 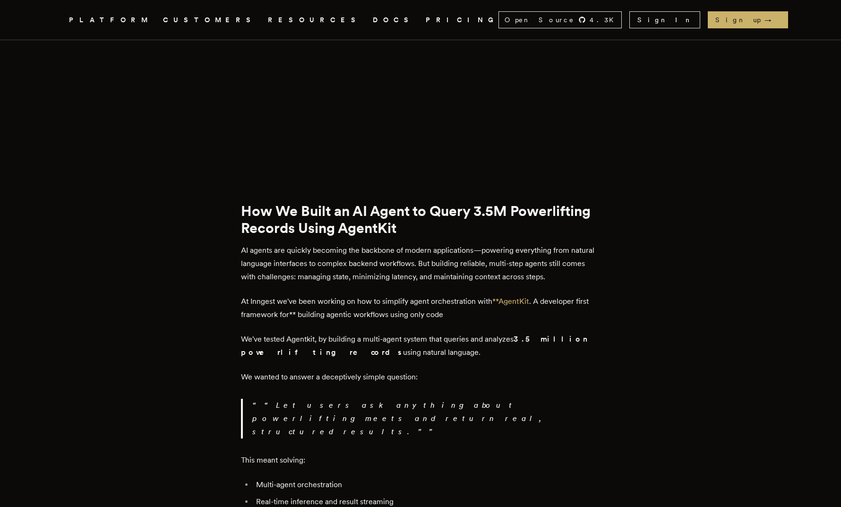 What do you see at coordinates (420, 308) in the screenshot?
I see `p: At Inngest we've been working on how to simplify agent orchestration with . A developer first fra...` at bounding box center [420, 308].